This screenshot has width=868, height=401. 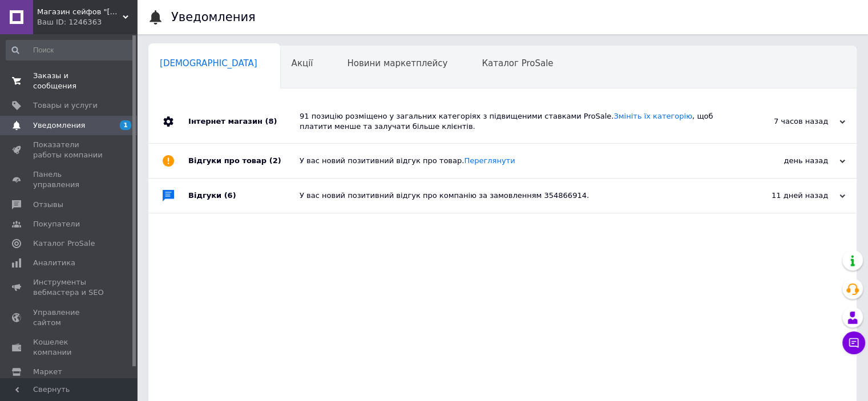 What do you see at coordinates (65, 106) in the screenshot?
I see `span: Товары и услуги` at bounding box center [65, 106].